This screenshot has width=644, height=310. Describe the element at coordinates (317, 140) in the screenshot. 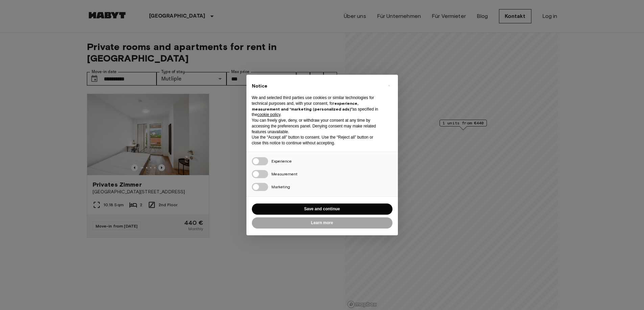

I see `p: Use the “Accept all” button to consent. Use the “Reject all” button or close this notice to conti...` at that location.